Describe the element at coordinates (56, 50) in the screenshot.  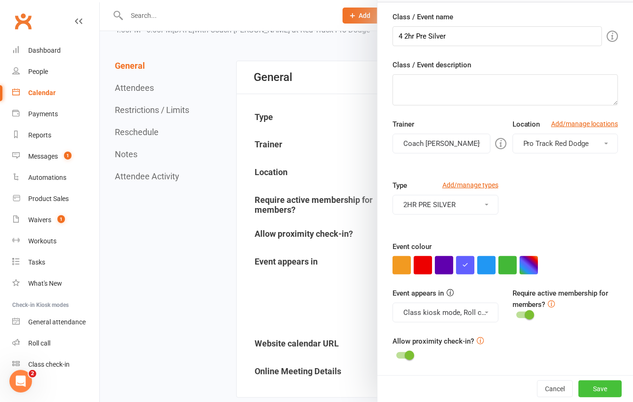
I see `a: Dashboard` at that location.